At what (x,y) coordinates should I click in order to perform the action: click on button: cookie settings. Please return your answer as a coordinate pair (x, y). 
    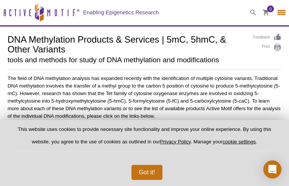
    Looking at the image, I should click on (239, 142).